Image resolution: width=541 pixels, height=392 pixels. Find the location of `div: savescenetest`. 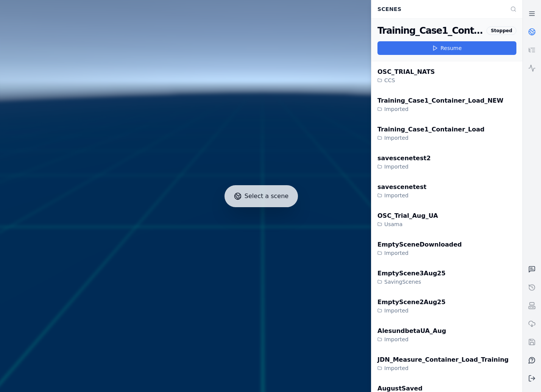

div: savescenetest is located at coordinates (402, 187).